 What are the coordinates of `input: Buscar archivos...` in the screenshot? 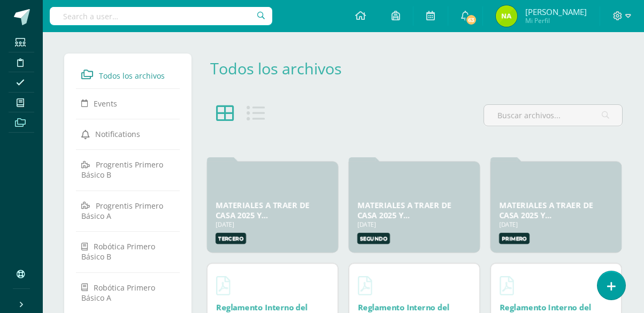 It's located at (553, 115).